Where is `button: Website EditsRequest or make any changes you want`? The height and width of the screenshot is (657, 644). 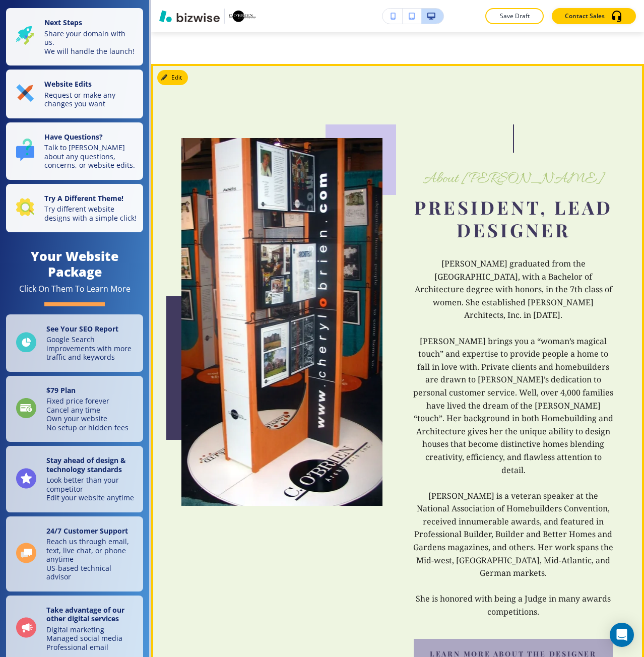
button: Website EditsRequest or make any changes you want is located at coordinates (75, 93).